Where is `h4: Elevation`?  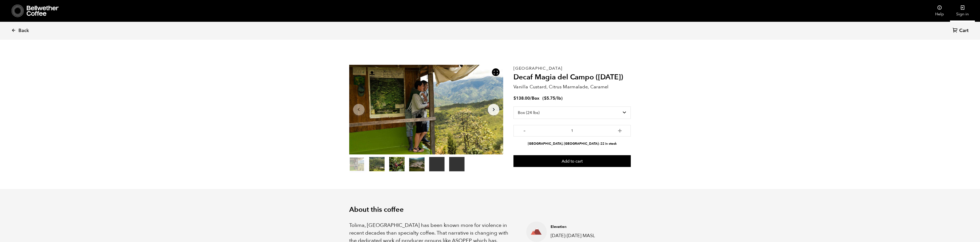 h4: Elevation is located at coordinates (586, 227).